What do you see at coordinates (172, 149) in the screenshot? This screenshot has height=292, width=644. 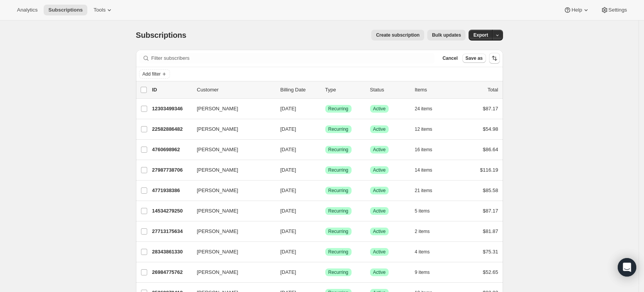 I see `p: 4760698962` at bounding box center [172, 149].